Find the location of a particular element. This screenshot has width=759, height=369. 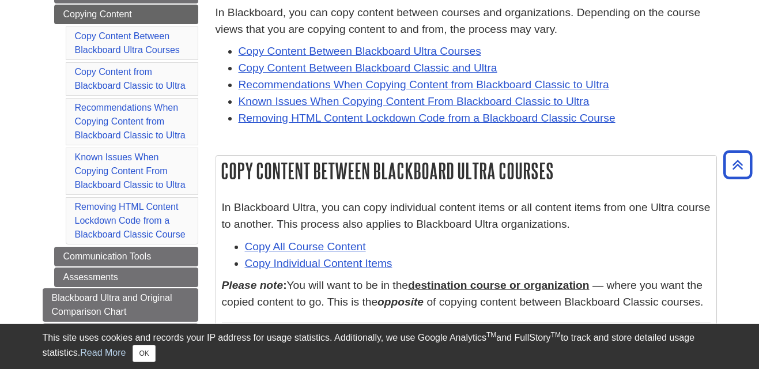

a: Copy All Course Content is located at coordinates (305, 246).